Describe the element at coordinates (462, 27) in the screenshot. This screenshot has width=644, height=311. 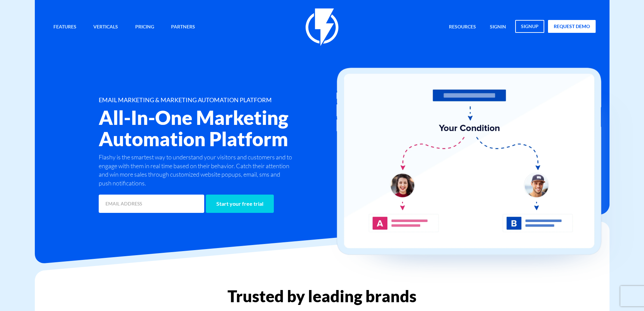
I see `a: Resources` at that location.